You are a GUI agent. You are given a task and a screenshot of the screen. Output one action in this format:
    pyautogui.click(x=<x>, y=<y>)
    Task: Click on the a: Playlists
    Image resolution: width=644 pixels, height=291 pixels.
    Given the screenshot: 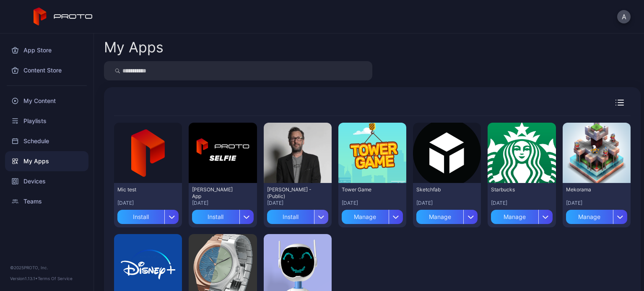 What is the action you would take?
    pyautogui.click(x=47, y=121)
    